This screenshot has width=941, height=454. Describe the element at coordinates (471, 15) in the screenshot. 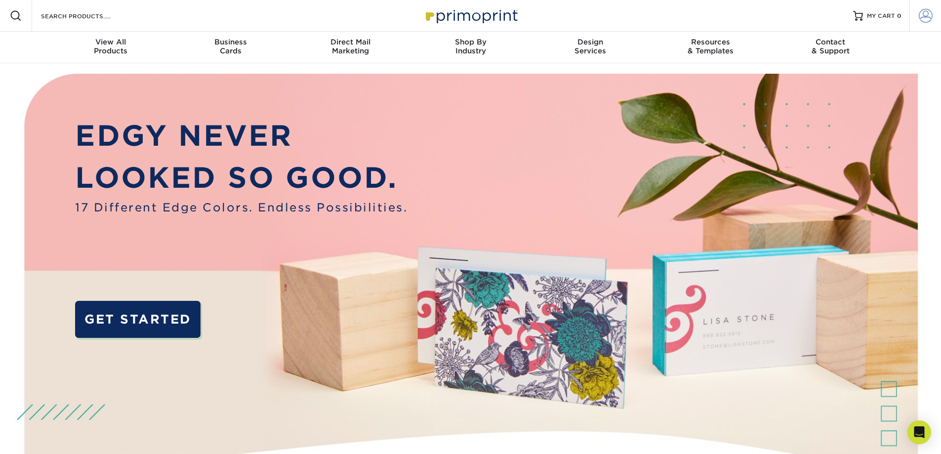

I see `img: Primoprint` at that location.